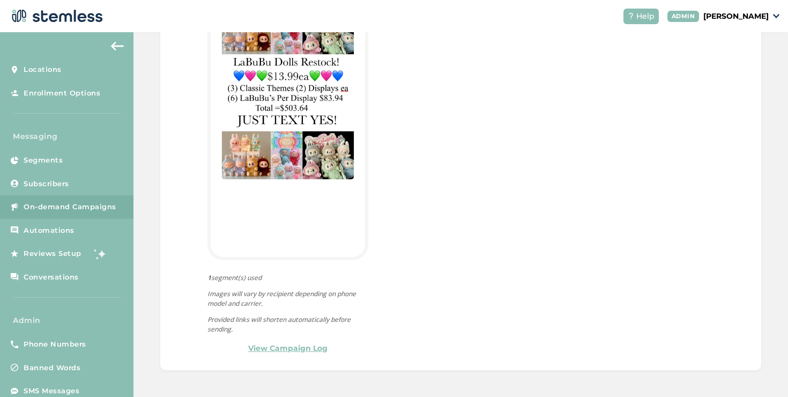 The height and width of the screenshot is (397, 788). Describe the element at coordinates (56, 16) in the screenshot. I see `img: logo-dark-0685b13c.svg` at that location.